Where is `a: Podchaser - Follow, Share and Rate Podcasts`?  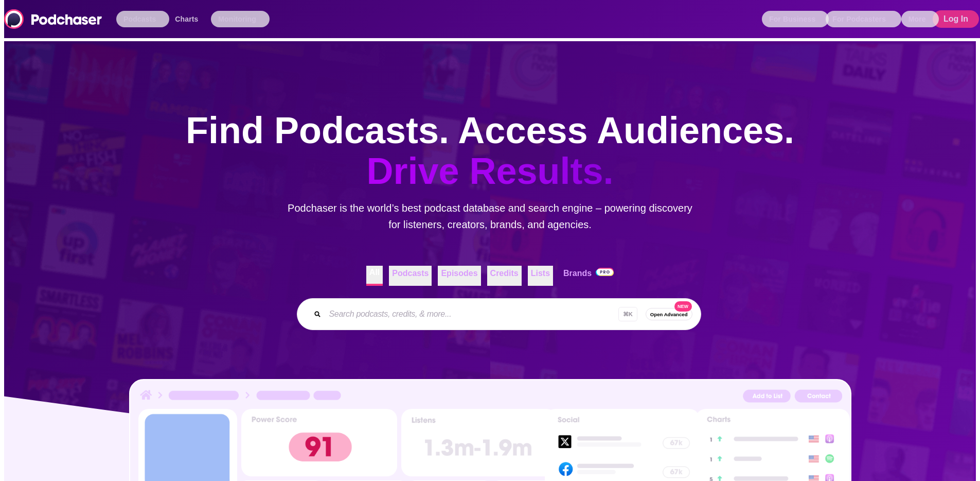 a: Podchaser - Follow, Share and Rate Podcasts is located at coordinates (54, 19).